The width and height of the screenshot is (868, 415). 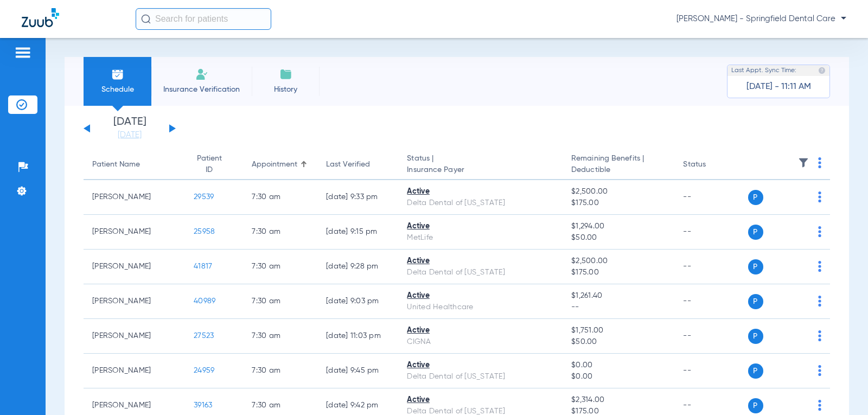 I want to click on input: Search for patients, so click(x=203, y=19).